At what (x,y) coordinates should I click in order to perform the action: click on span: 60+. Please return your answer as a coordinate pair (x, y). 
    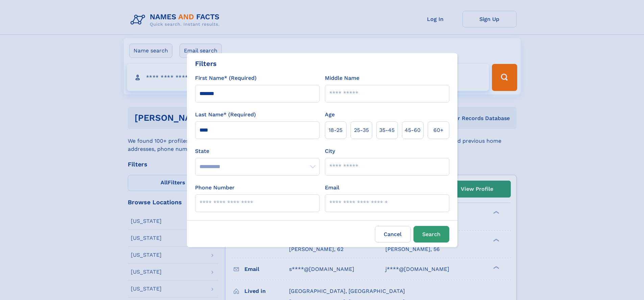
    Looking at the image, I should click on (439, 131).